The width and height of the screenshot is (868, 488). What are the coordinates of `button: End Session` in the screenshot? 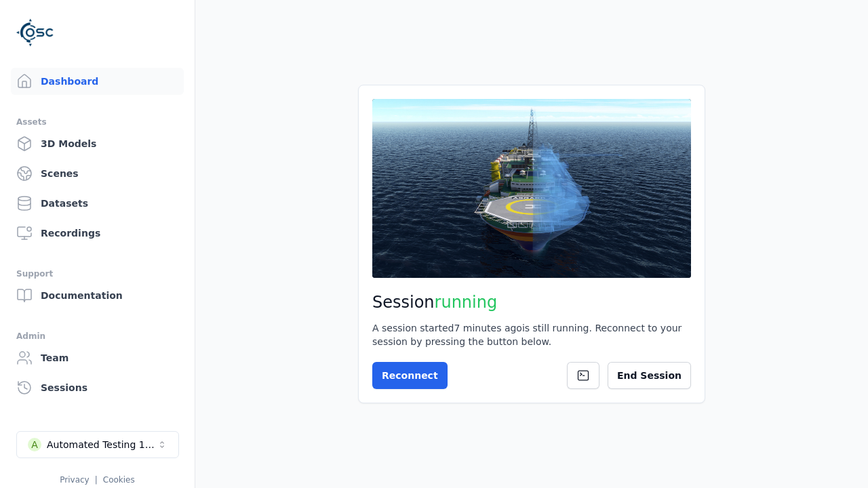 It's located at (649, 376).